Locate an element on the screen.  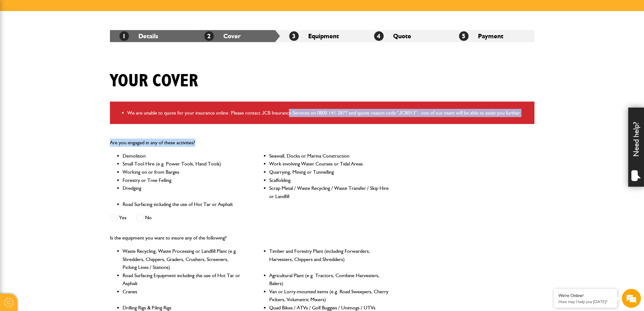
div: We're Online! is located at coordinates (585, 296).